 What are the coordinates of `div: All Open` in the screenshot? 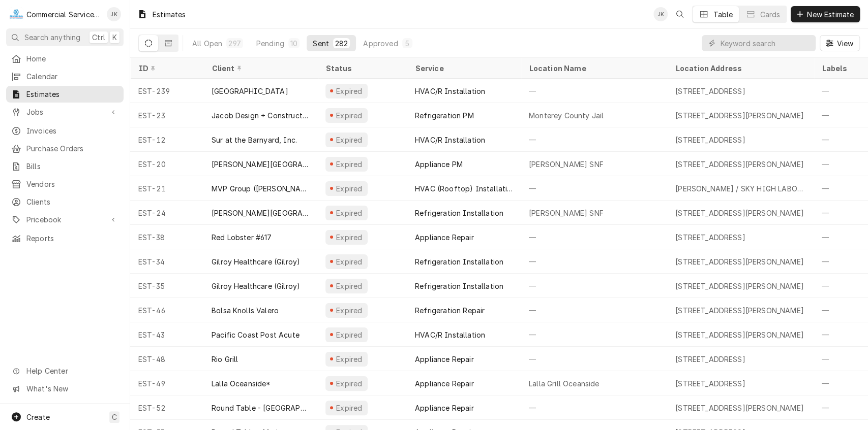 It's located at (207, 43).